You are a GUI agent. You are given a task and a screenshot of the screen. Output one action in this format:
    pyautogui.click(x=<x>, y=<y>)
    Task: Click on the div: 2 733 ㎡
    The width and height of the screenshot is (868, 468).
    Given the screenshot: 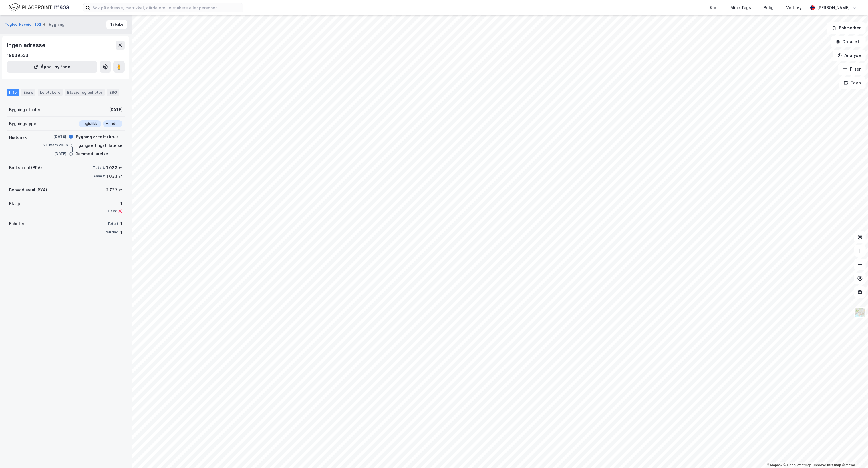 What is the action you would take?
    pyautogui.click(x=114, y=190)
    